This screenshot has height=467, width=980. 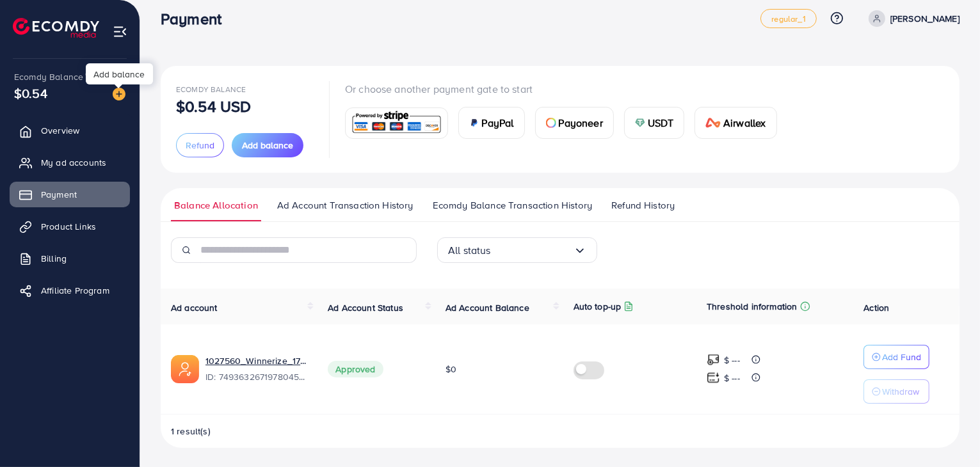 What do you see at coordinates (744, 123) in the screenshot?
I see `span: Airwallex` at bounding box center [744, 123].